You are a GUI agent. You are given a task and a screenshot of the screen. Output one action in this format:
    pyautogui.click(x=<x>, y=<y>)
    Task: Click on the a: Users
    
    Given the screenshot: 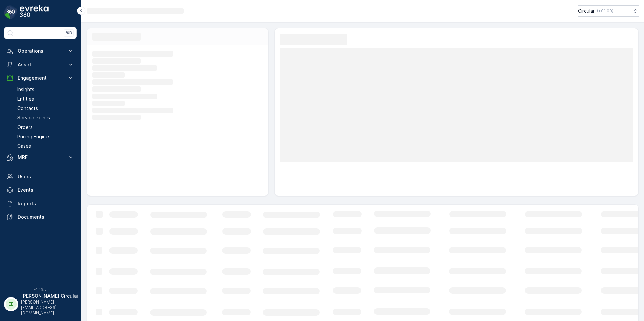 What is the action you would take?
    pyautogui.click(x=41, y=177)
    